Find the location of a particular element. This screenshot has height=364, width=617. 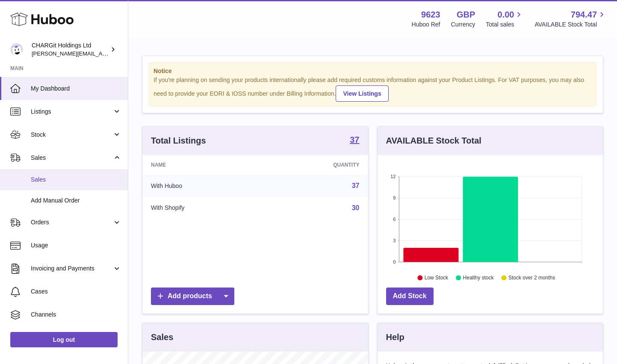

h3: Help is located at coordinates (395, 337).